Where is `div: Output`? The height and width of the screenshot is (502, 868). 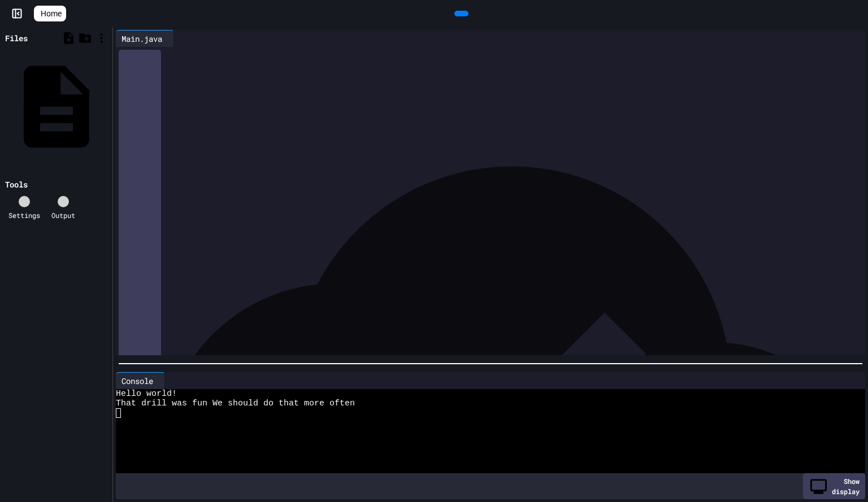 div: Output is located at coordinates (63, 215).